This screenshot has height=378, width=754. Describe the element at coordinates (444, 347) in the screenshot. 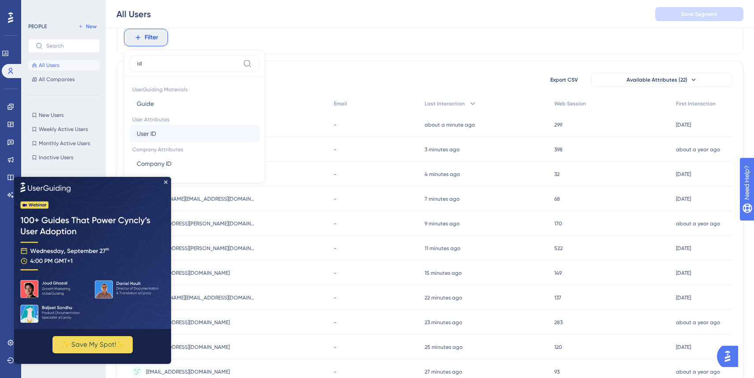

I see `time: 25 minutes ago` at that location.